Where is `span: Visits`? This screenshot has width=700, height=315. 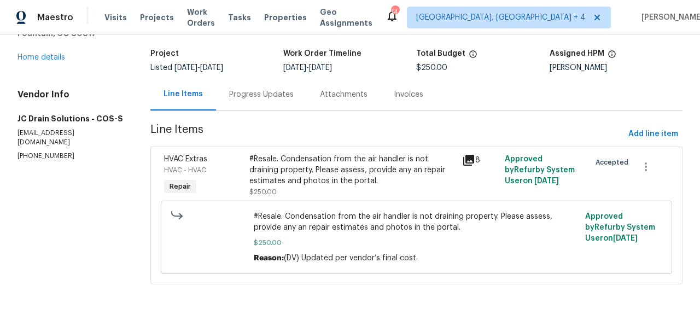 span: Visits is located at coordinates (115, 18).